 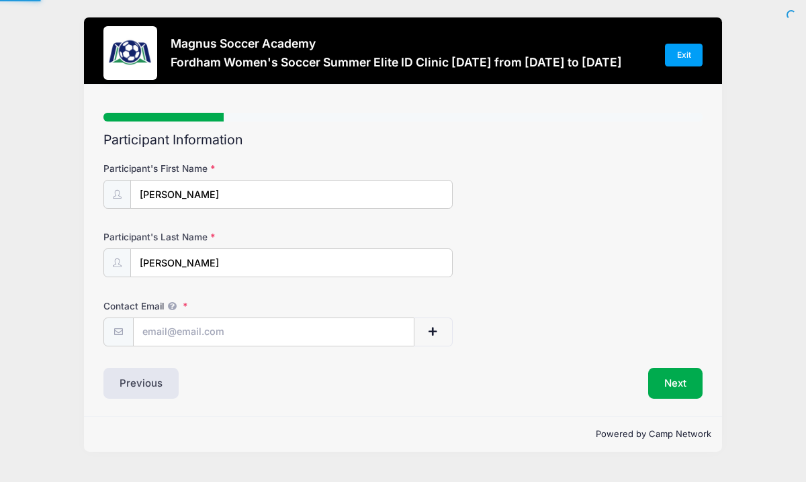 I want to click on a: Exit, so click(x=684, y=55).